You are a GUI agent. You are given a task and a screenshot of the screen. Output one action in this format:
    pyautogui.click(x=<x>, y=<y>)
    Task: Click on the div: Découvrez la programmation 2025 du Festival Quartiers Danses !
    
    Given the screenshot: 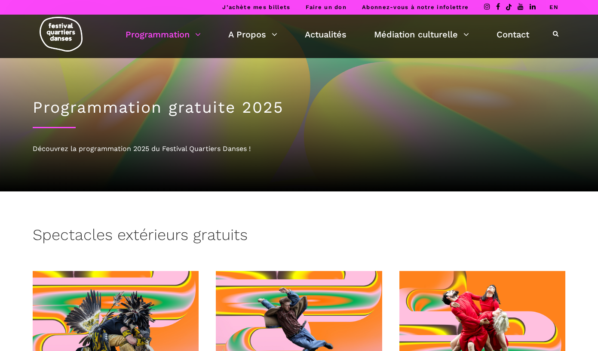 What is the action you would take?
    pyautogui.click(x=299, y=149)
    